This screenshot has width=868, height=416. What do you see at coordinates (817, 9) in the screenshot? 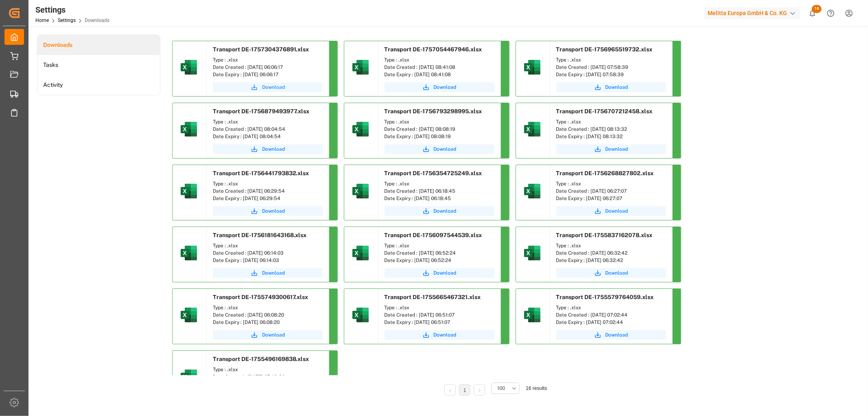
I see `span: 16` at bounding box center [817, 9].